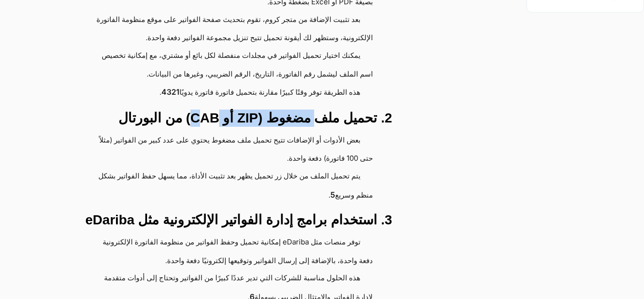 This screenshot has width=644, height=299. What do you see at coordinates (333, 194) in the screenshot?
I see `a: 5` at bounding box center [333, 194].